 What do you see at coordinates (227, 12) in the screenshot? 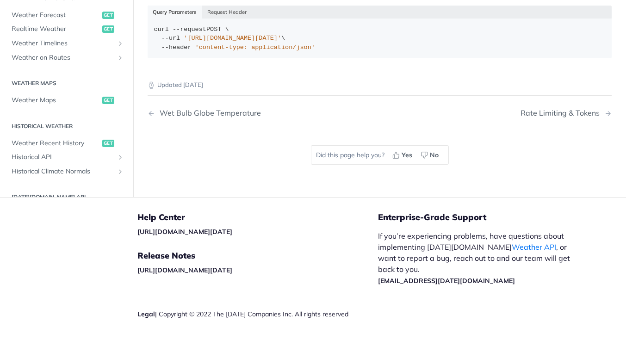
I see `button: Request Header` at bounding box center [227, 12].